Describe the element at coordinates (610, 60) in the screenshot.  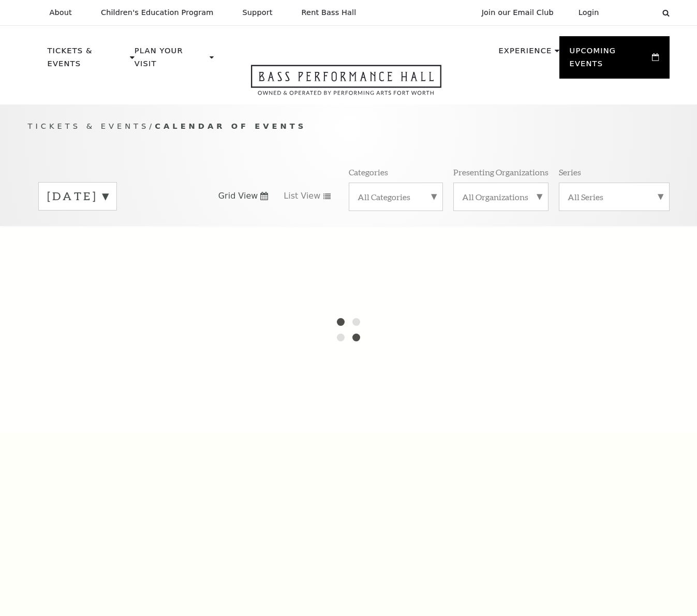
I see `p: Upcoming Events` at that location.